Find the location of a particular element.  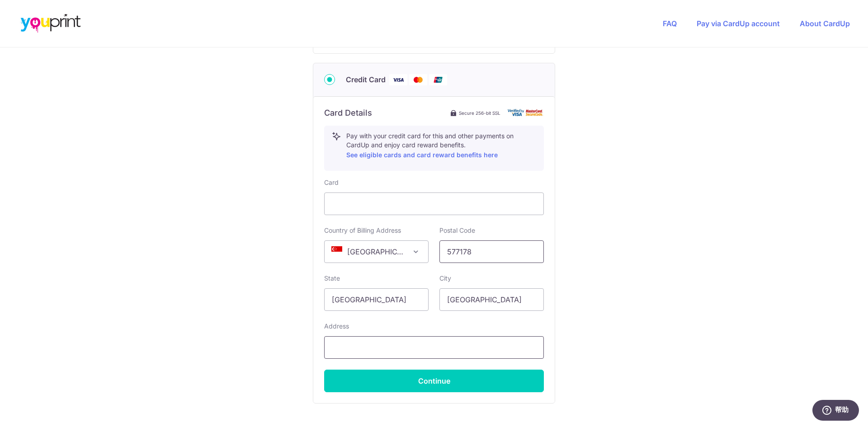

label: Postal Code is located at coordinates (457, 231).